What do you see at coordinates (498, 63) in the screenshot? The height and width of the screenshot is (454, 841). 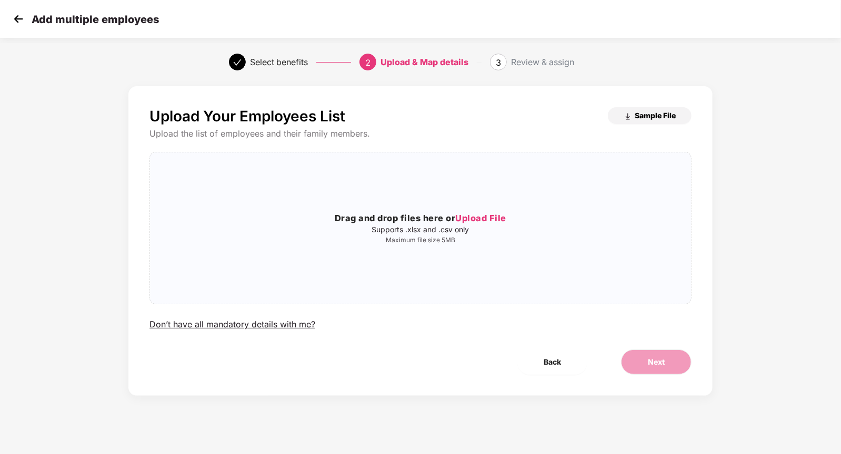 I see `span: 3` at bounding box center [498, 63].